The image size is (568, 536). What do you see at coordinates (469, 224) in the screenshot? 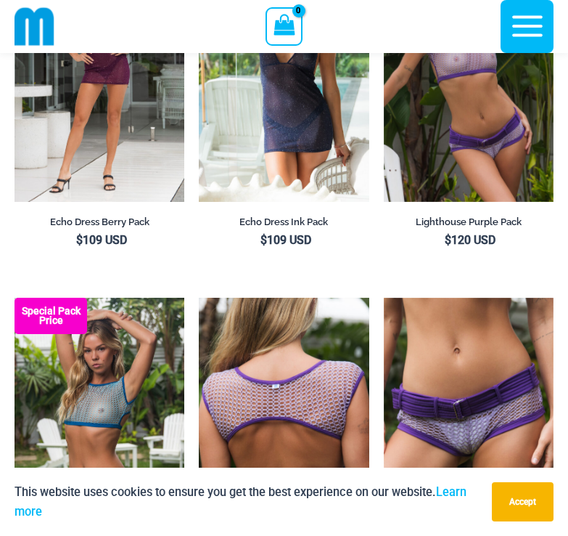
I see `a: Lighthouse Purple Pack` at bounding box center [469, 224].